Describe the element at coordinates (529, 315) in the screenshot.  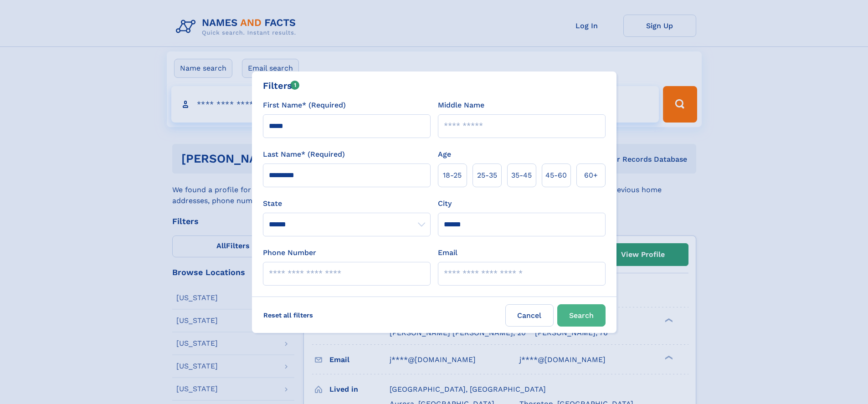
I see `label: Cancel` at that location.